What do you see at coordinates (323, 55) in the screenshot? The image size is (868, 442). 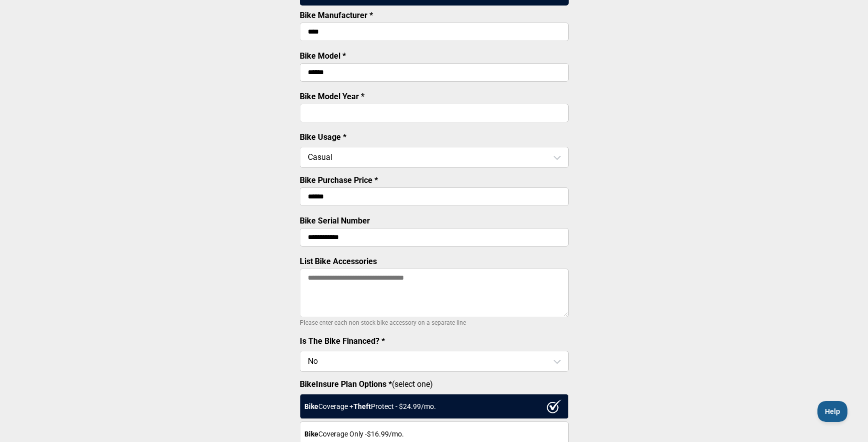 I see `label: Bike Model *` at bounding box center [323, 55].